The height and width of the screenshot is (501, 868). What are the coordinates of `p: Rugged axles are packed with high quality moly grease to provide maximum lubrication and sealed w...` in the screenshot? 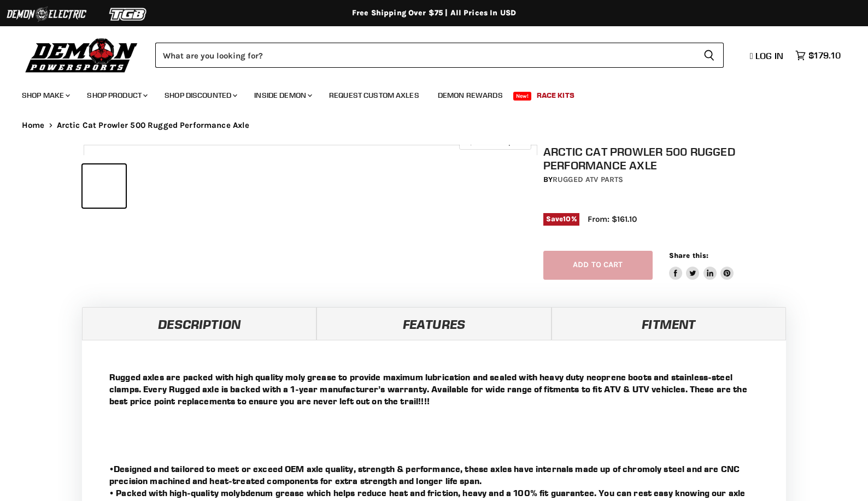 It's located at (434, 389).